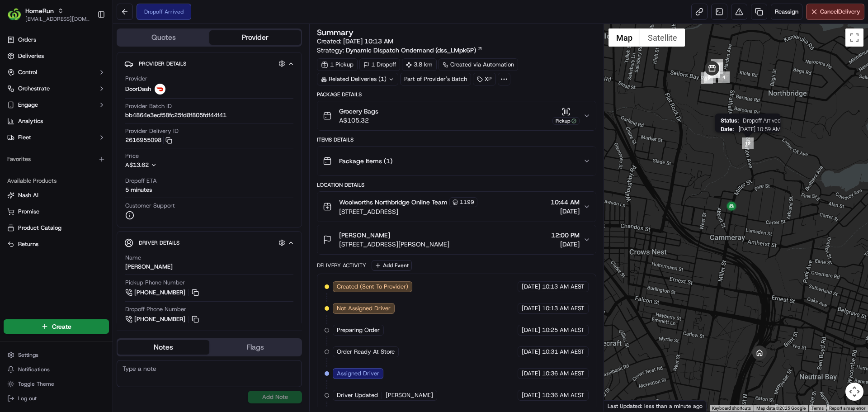 The image size is (868, 412). I want to click on h3: Summary, so click(335, 32).